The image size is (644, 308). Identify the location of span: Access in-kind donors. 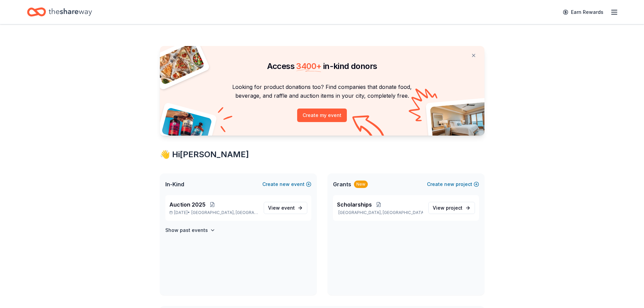
(322, 66).